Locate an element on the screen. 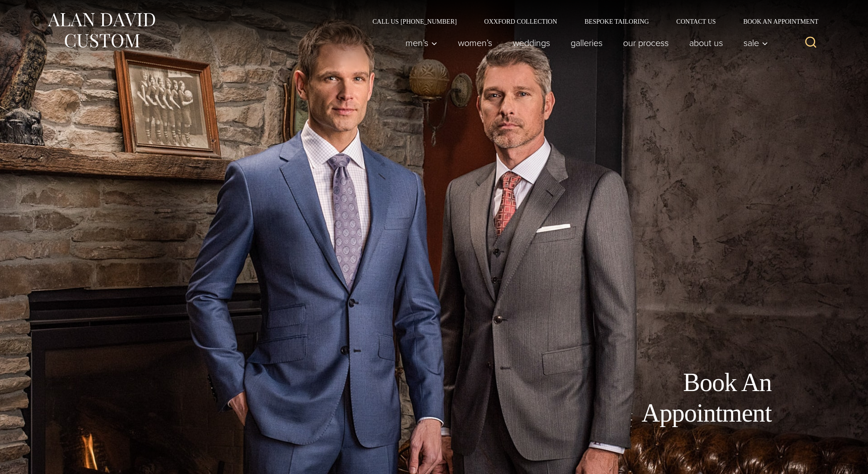 The image size is (868, 474). img: Alan David Custom is located at coordinates (101, 30).